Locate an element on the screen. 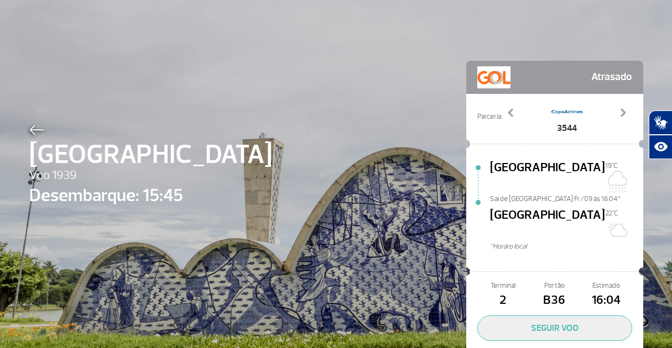  button: Abrir tradutor de língua de sinais. is located at coordinates (660, 123).